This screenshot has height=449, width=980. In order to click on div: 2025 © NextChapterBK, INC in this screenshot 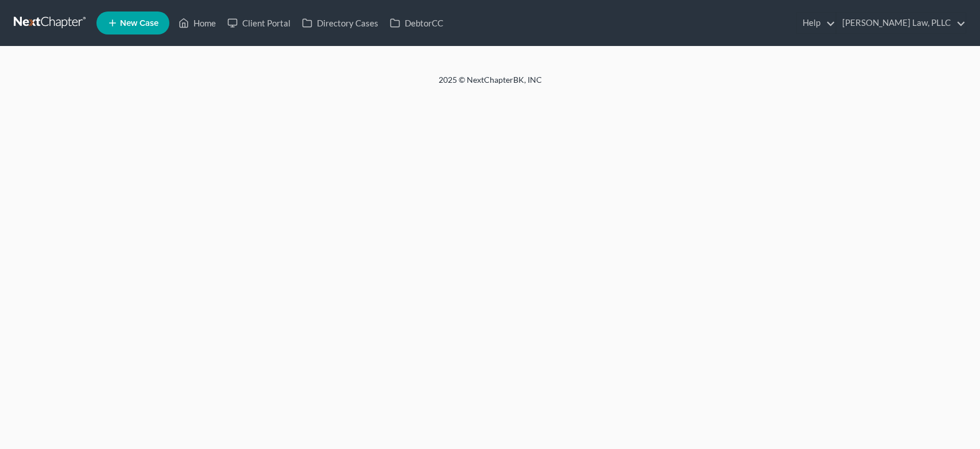, I will do `click(490, 85)`.